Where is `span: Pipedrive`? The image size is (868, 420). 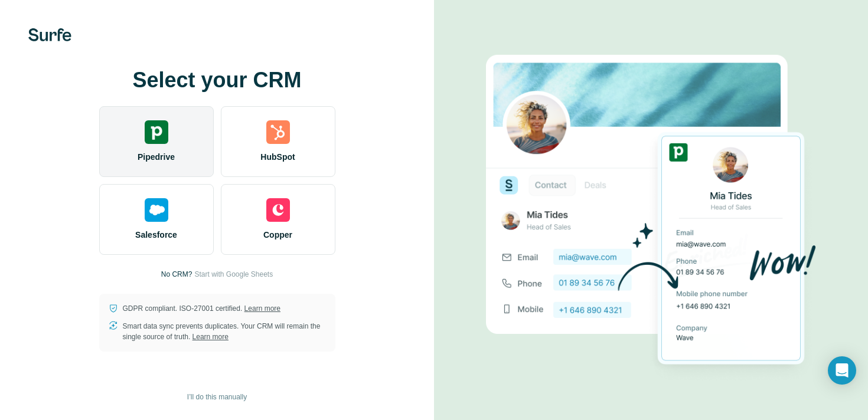 span: Pipedrive is located at coordinates (156, 157).